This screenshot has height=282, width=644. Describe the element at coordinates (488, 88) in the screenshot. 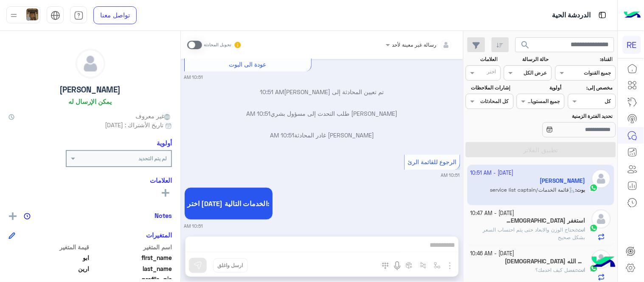

I see `label: إشارات الملاحظات` at that location.